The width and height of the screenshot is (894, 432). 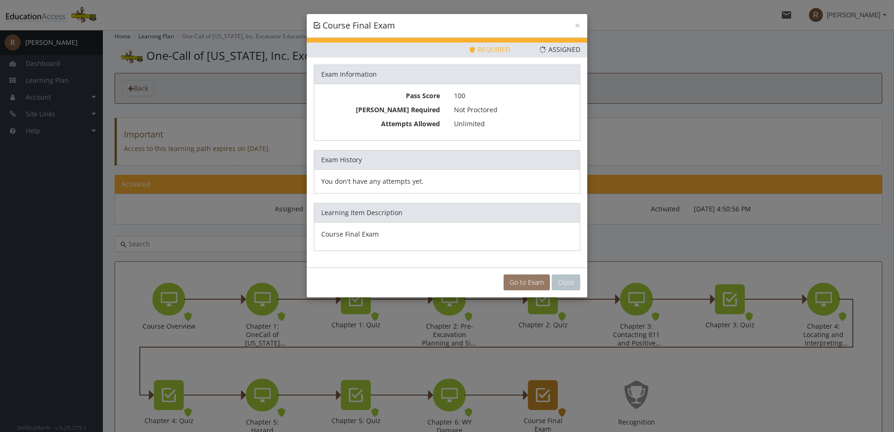 I want to click on strong: Pass Score, so click(x=423, y=95).